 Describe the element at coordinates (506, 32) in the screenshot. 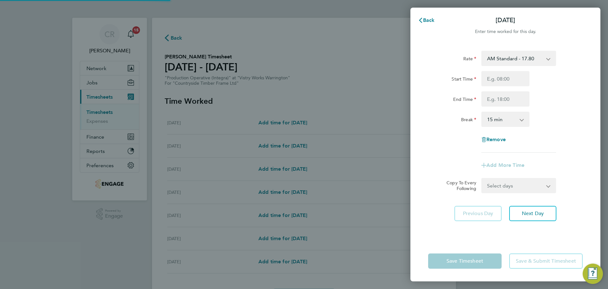

I see `div: Enter time worked for this day.` at that location.